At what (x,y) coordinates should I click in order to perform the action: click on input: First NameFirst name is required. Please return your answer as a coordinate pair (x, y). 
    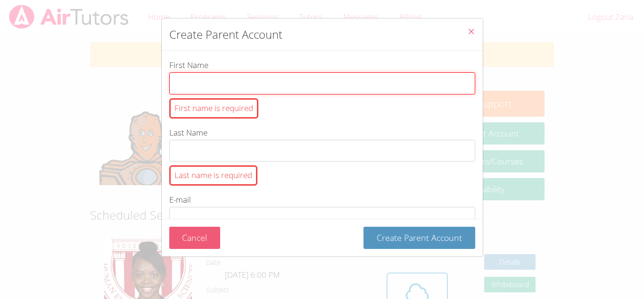
    Looking at the image, I should click on (322, 83).